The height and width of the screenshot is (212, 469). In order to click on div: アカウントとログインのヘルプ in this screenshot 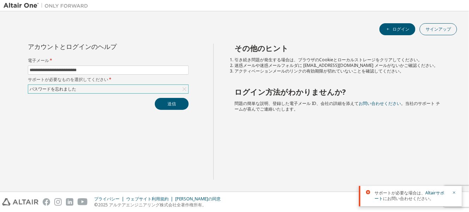, I will do `click(92, 46)`.